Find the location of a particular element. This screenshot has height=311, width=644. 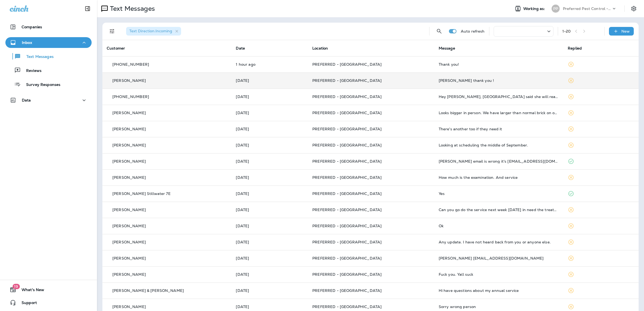

span: Working as: is located at coordinates (535, 9).